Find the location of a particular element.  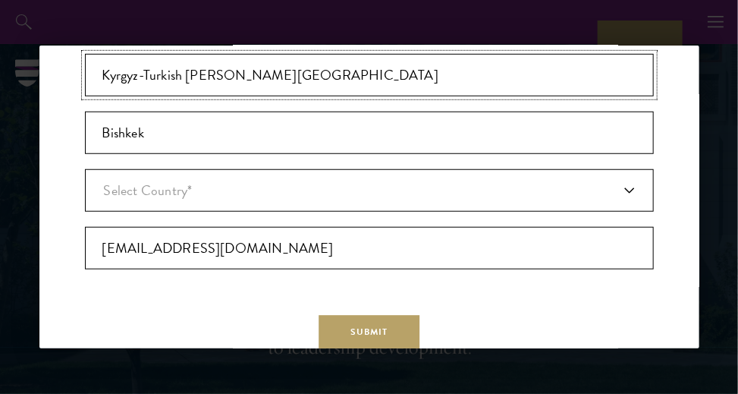

button: Submit is located at coordinates (369, 331).